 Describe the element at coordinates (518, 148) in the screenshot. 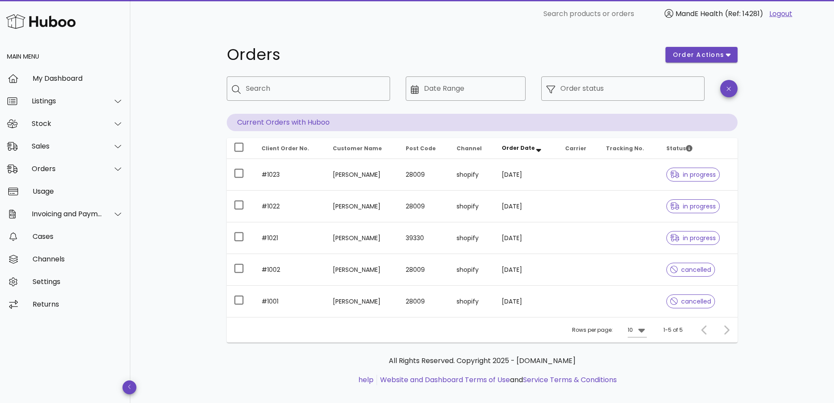

I see `span: Order Date` at that location.